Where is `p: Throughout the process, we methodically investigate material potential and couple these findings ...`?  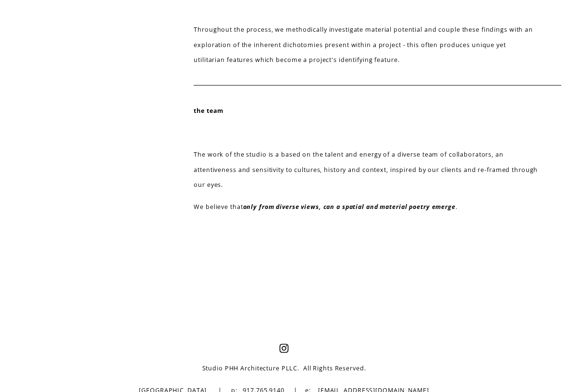 p: Throughout the process, we methodically investigate material potential and couple these findings ... is located at coordinates (366, 45).